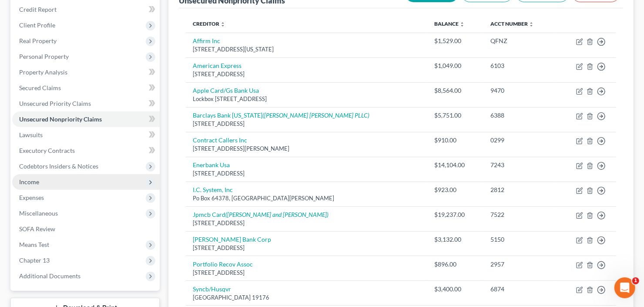 The width and height of the screenshot is (644, 307). I want to click on div: 6103, so click(520, 66).